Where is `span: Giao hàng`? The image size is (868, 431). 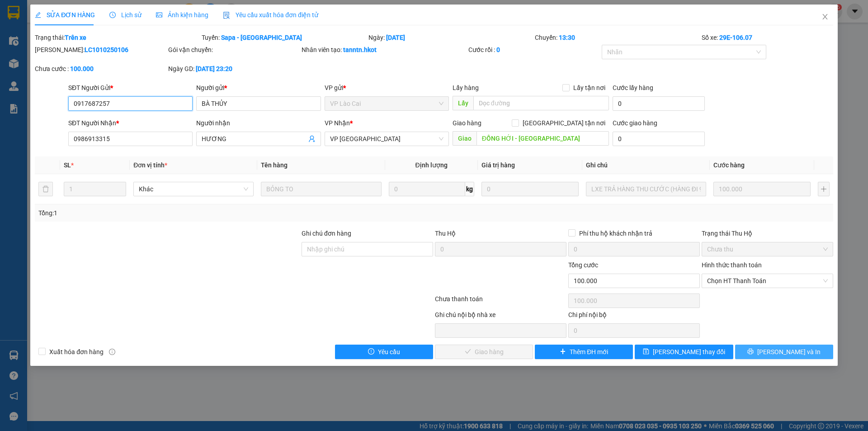
span: Giao hàng is located at coordinates (467, 123).